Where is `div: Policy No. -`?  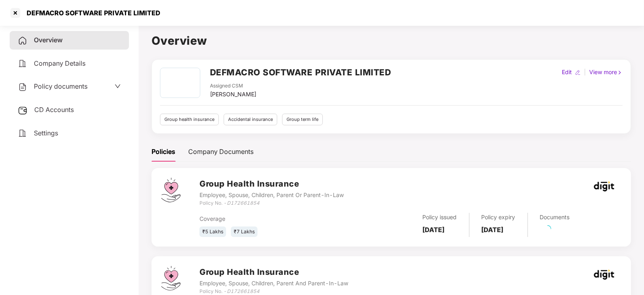 div: Policy No. - is located at coordinates (272, 203).